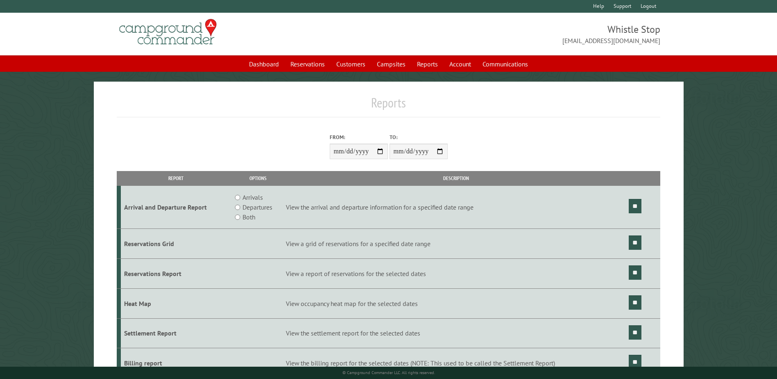  I want to click on td: View the billing report for the selected dates (NOTE: This used to be called the Settlement Report), so click(456, 363).